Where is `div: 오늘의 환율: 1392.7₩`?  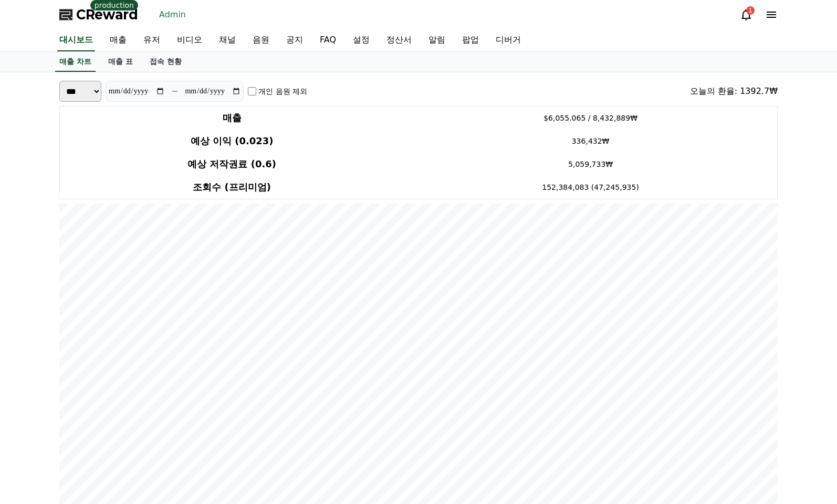 div: 오늘의 환율: 1392.7₩ is located at coordinates (734, 92).